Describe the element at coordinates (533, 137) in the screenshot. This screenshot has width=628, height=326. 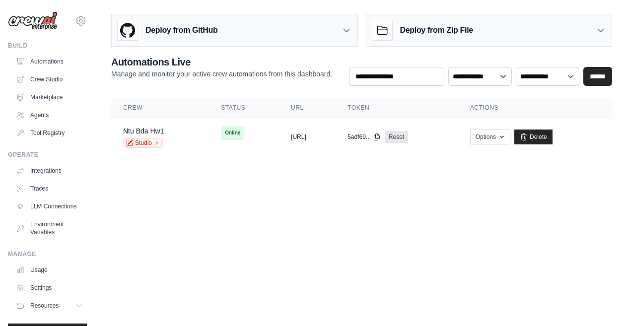
I see `a: Delete` at that location.